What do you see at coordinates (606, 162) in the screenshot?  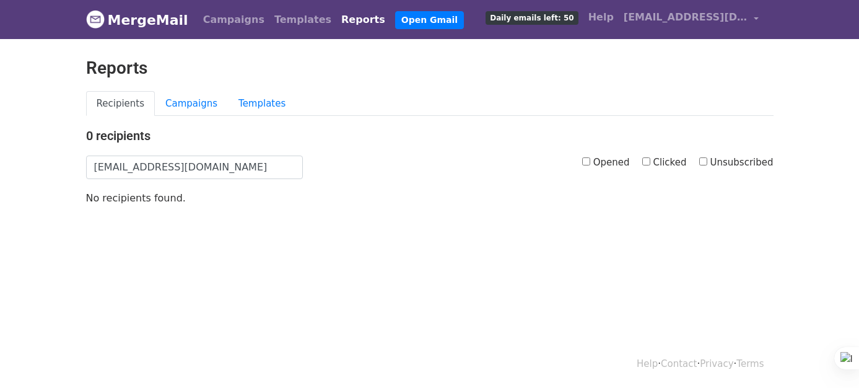 I see `label: Opened` at bounding box center [606, 162].